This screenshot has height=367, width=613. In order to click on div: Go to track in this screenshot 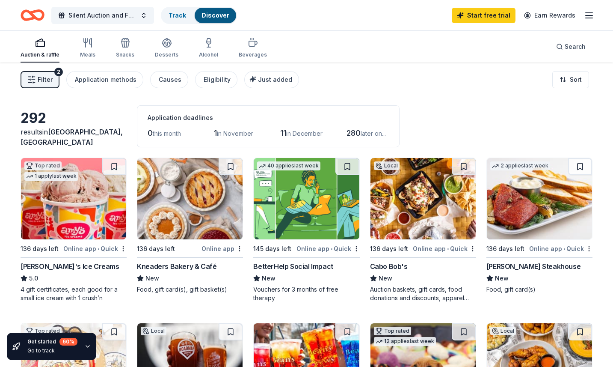, I will do `click(52, 350)`.